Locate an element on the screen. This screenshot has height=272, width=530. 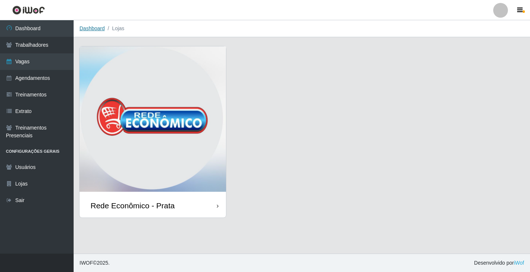
span: © 2025 . is located at coordinates (95, 263).